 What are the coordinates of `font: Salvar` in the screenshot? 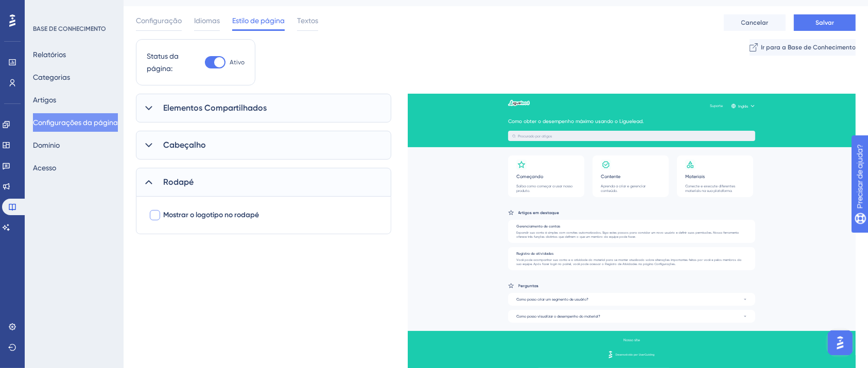 It's located at (825, 23).